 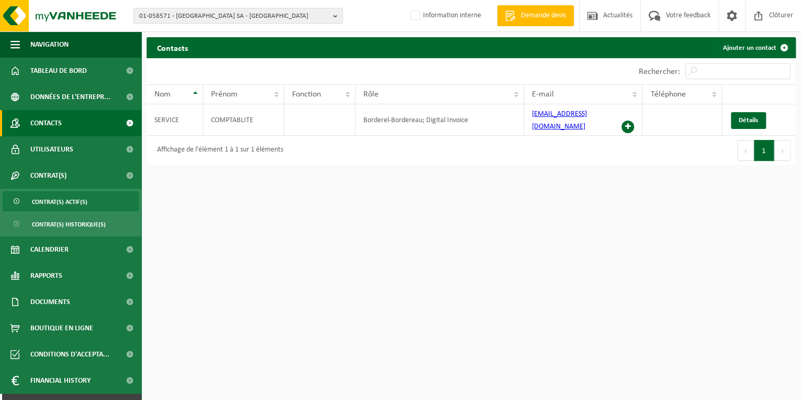 What do you see at coordinates (175, 120) in the screenshot?
I see `td: SERVICE` at bounding box center [175, 120].